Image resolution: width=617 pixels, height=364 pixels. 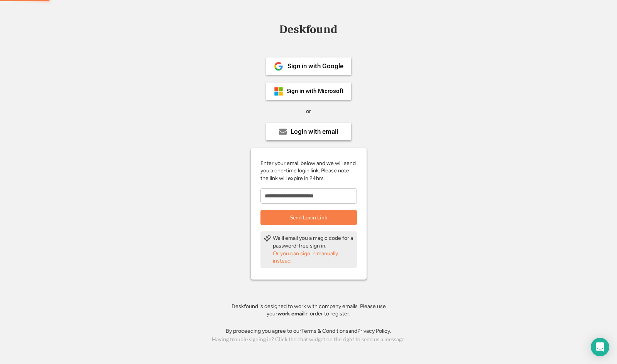 What do you see at coordinates (279, 92) in the screenshot?
I see `img: ms-symbollockup_mssymbol_19.png` at bounding box center [279, 92].